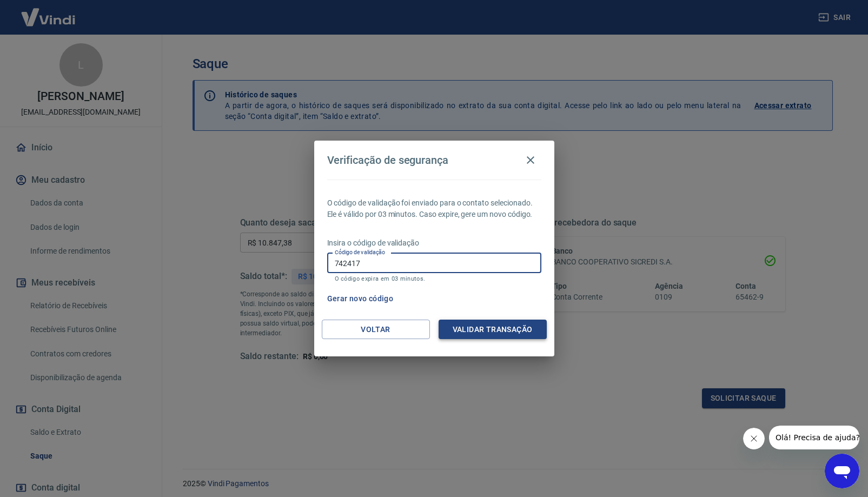  Describe the element at coordinates (435, 209) in the screenshot. I see `p: O código de validação foi enviado para o contato selecionado. Ele é válido por 03 minutos. Caso e...` at that location.